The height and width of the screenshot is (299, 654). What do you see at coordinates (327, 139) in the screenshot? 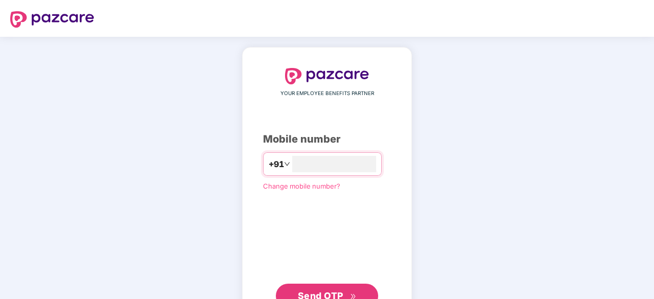
I see `div: Mobile number` at bounding box center [327, 139].